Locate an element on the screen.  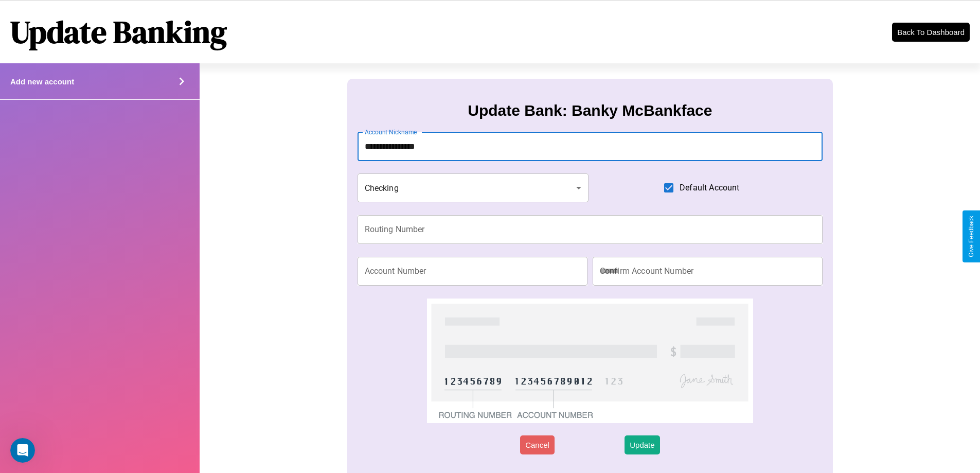
img: check is located at coordinates (590, 361).